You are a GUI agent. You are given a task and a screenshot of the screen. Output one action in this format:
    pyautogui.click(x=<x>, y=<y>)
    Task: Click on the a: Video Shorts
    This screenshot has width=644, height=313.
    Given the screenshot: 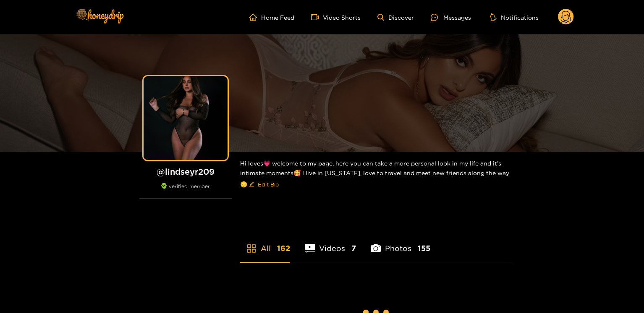 What is the action you would take?
    pyautogui.click(x=336, y=17)
    